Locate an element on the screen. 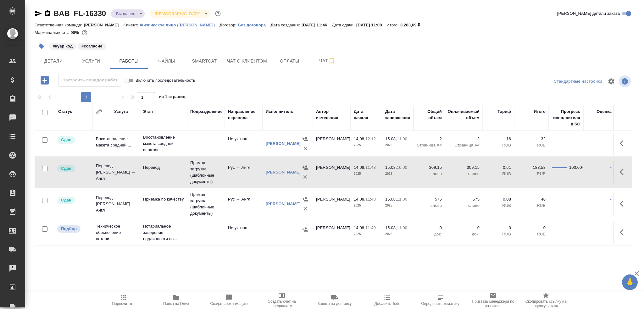 Image resolution: width=644 pixels, height=309 pixels. div: Можно подбирать исполнителей is located at coordinates (73, 229).